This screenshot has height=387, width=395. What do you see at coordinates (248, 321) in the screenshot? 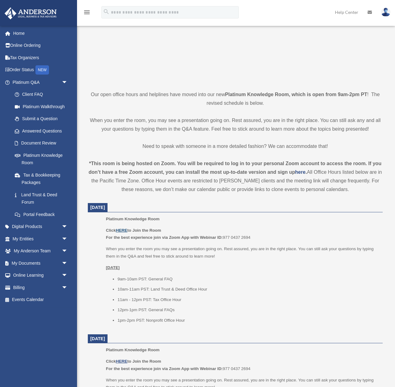
I see `li: 1pm-2pm PST: Nonprofit Office Hour` at bounding box center [248, 321].